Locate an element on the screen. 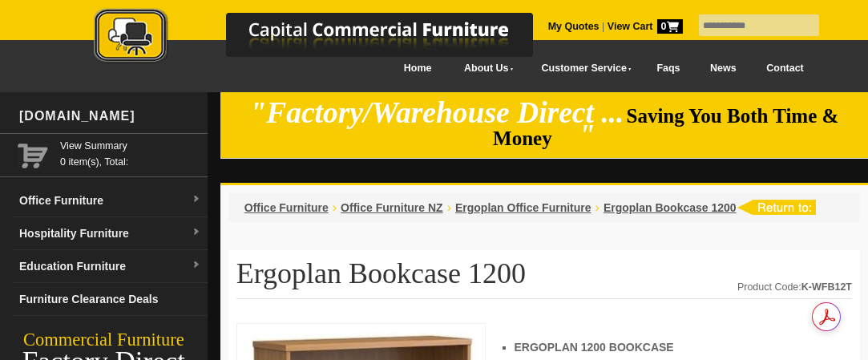  span: 0 is located at coordinates (670, 27).